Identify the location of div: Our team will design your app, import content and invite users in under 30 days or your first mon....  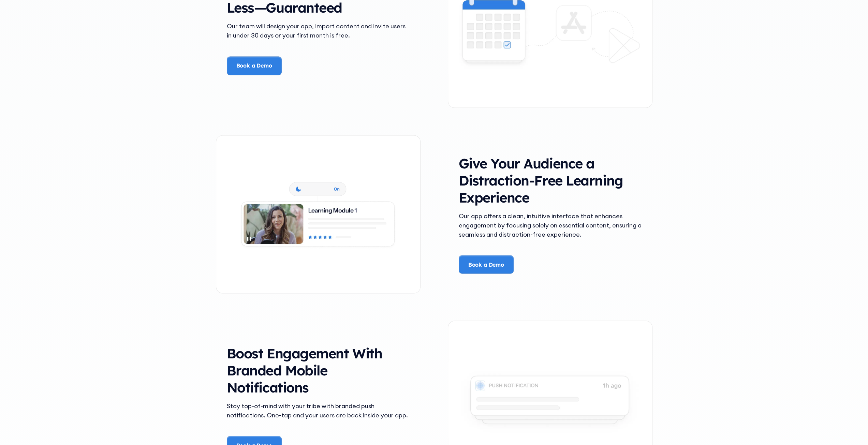
(318, 31).